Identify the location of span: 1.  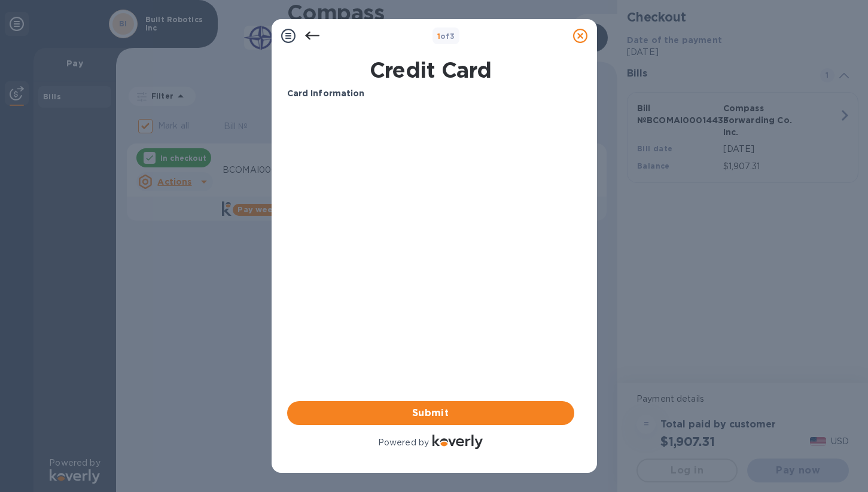
(439, 36).